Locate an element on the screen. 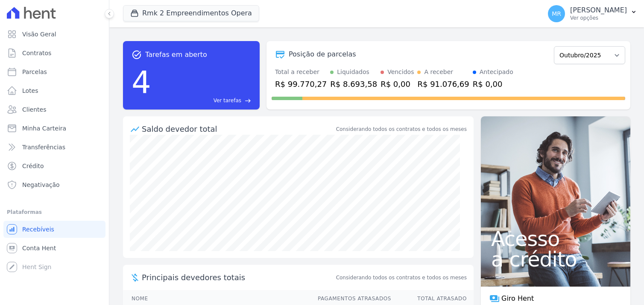  span: Acesso is located at coordinates (556, 238).